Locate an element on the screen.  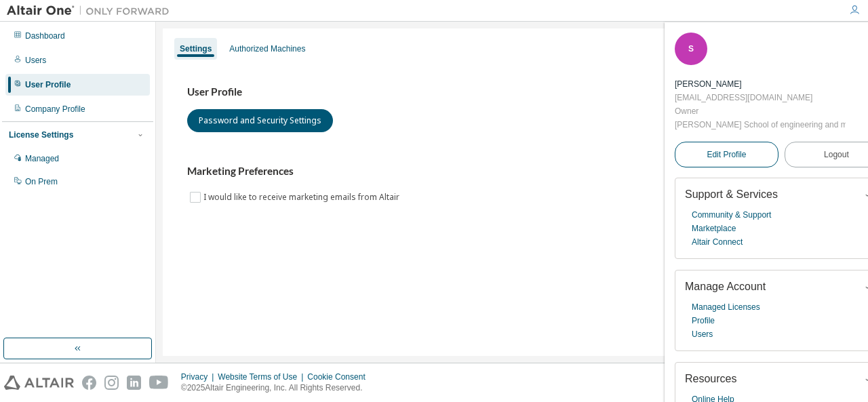
a: Altair Connect is located at coordinates (717, 242).